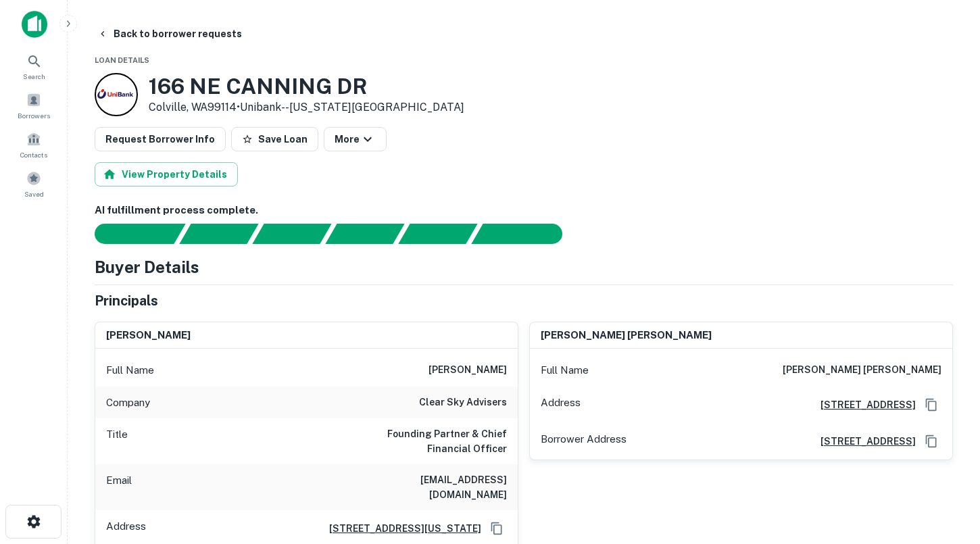 This screenshot has height=544, width=980. I want to click on h6: AI fulfillment process complete., so click(523, 210).